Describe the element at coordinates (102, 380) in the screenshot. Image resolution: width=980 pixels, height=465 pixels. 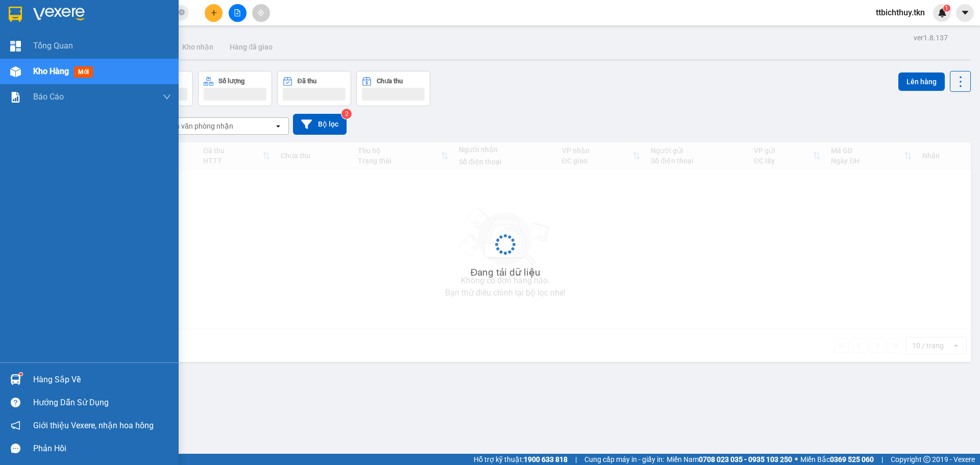
I see `div: Hàng sắp về` at that location.